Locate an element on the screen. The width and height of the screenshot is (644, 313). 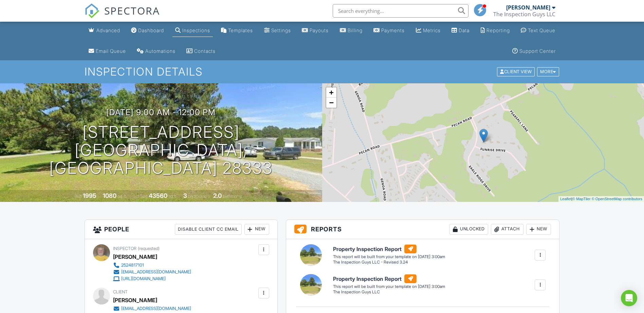
span: Client is located at coordinates (120, 292).